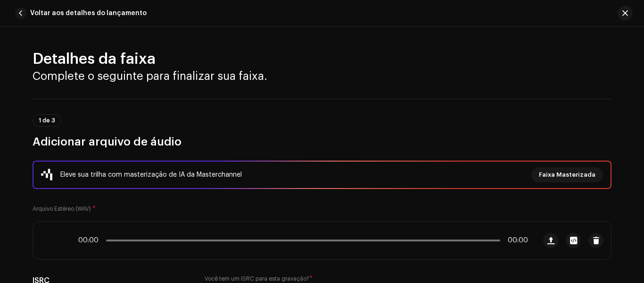 This screenshot has height=283, width=644. What do you see at coordinates (567, 175) in the screenshot?
I see `span: Faixa Masterizada` at bounding box center [567, 175].